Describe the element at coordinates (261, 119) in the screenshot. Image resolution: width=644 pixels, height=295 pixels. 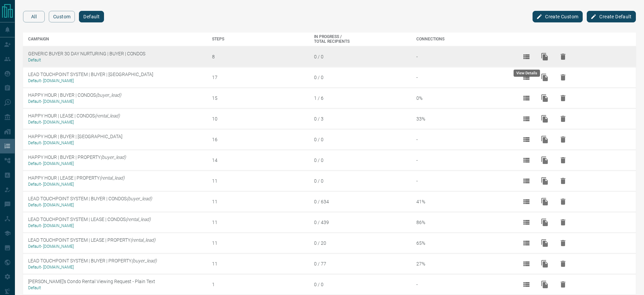
I see `div: 10` at that location.